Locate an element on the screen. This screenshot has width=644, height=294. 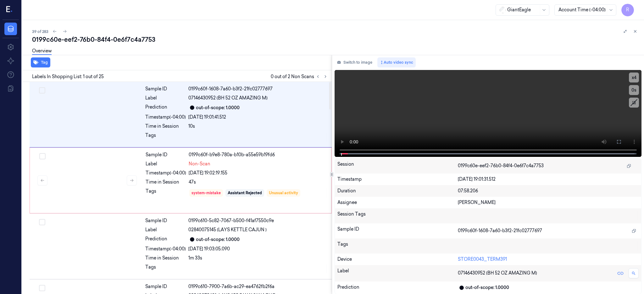
span: 02840075145 (LAYS KETTLE CAJUN ) is located at coordinates (228, 230).